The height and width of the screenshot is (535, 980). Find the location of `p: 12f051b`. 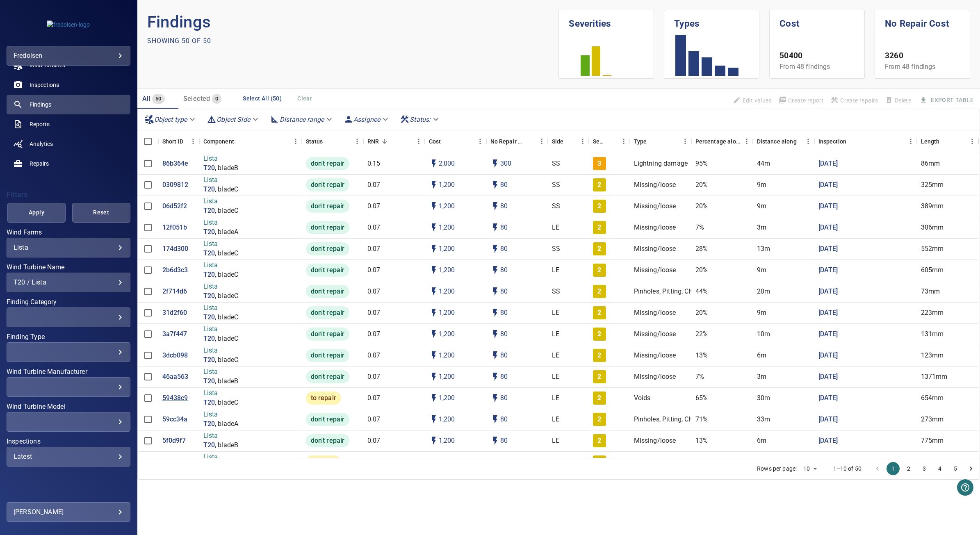

p: 12f051b is located at coordinates (175, 228).